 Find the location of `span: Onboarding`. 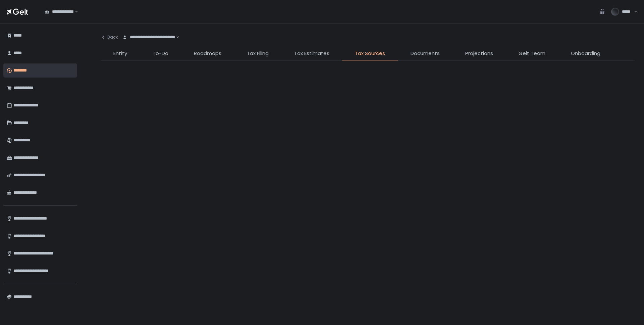

span: Onboarding is located at coordinates (586, 54).